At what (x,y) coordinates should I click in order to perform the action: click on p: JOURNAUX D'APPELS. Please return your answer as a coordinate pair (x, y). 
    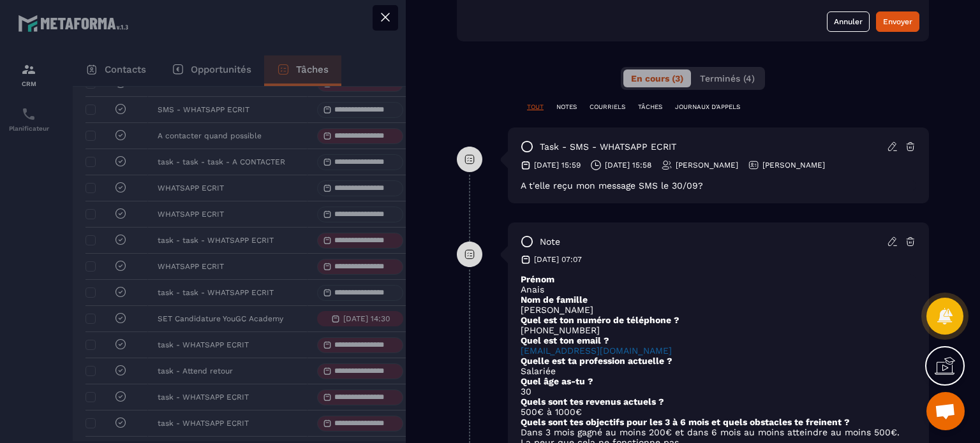
    Looking at the image, I should click on (708, 107).